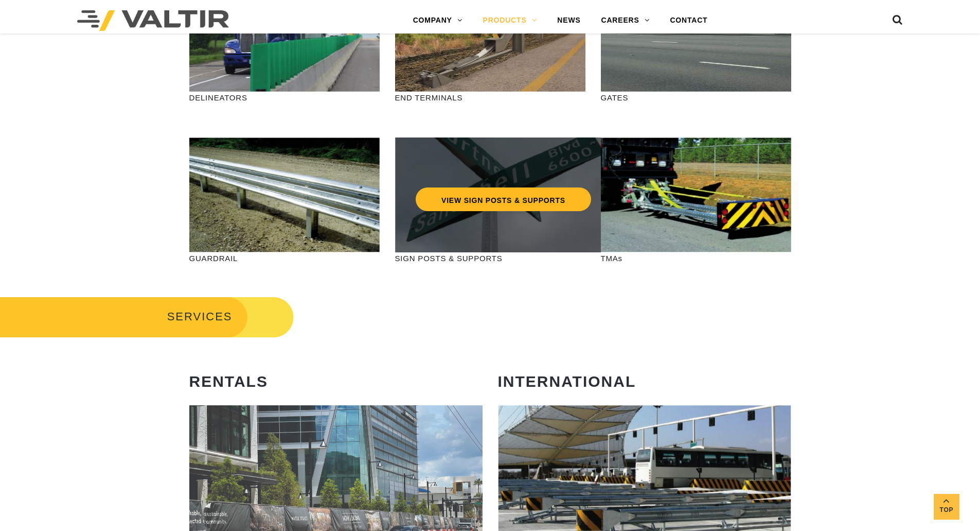  What do you see at coordinates (946, 510) in the screenshot?
I see `span: Top` at bounding box center [946, 510].